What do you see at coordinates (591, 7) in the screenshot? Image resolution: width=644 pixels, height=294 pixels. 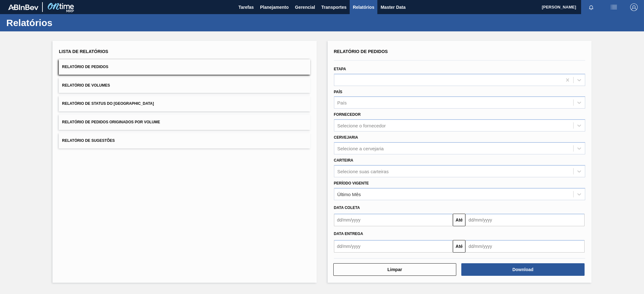 I see `button: Notificações` at bounding box center [591, 7].